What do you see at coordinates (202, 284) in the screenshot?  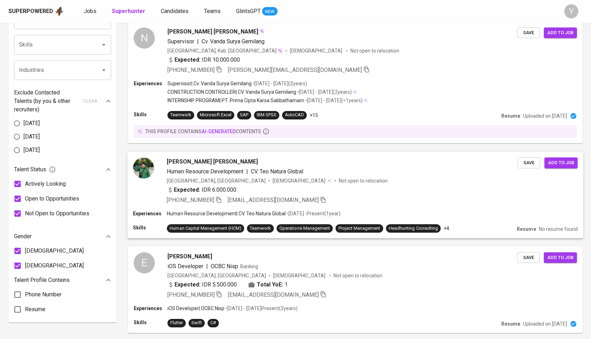 I see `div: IDR 5.500.000` at bounding box center [202, 284].